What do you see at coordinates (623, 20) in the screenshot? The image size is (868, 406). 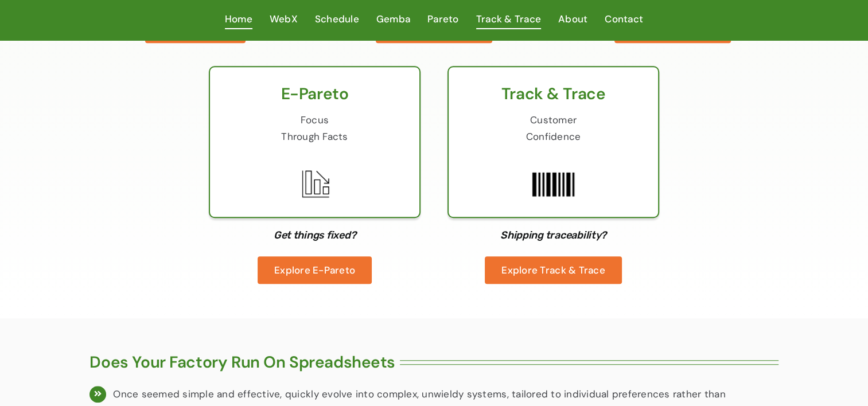 I see `a: Contact` at bounding box center [623, 20].